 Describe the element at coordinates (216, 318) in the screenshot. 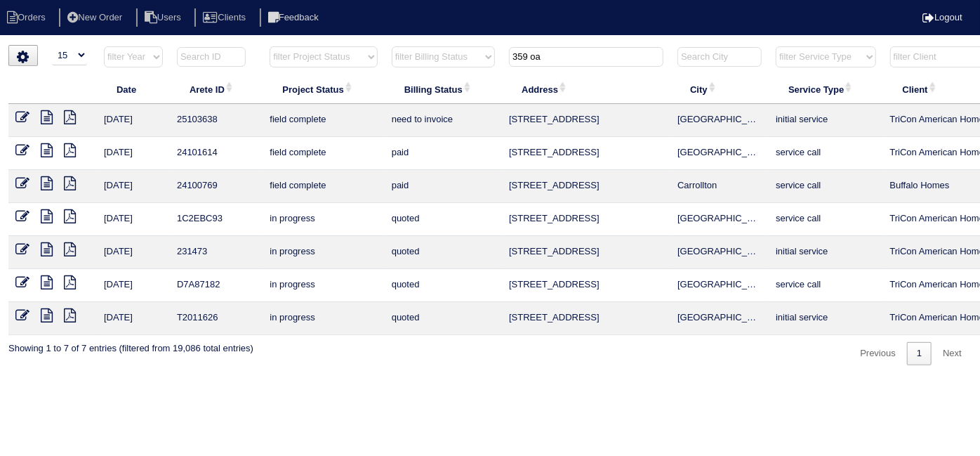

I see `td: T2011626` at that location.